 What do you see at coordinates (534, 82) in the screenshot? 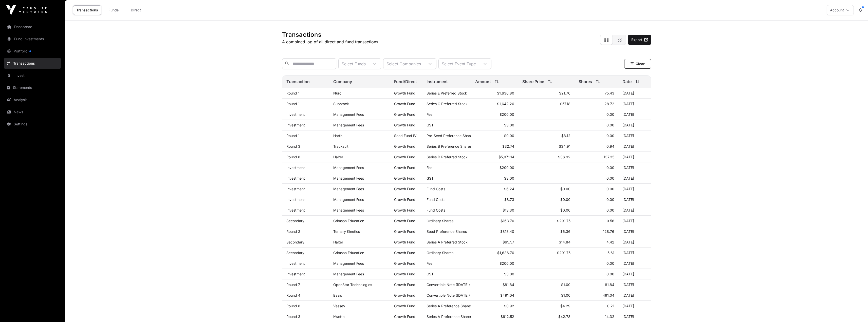
I see `span: Share Price` at bounding box center [534, 82].